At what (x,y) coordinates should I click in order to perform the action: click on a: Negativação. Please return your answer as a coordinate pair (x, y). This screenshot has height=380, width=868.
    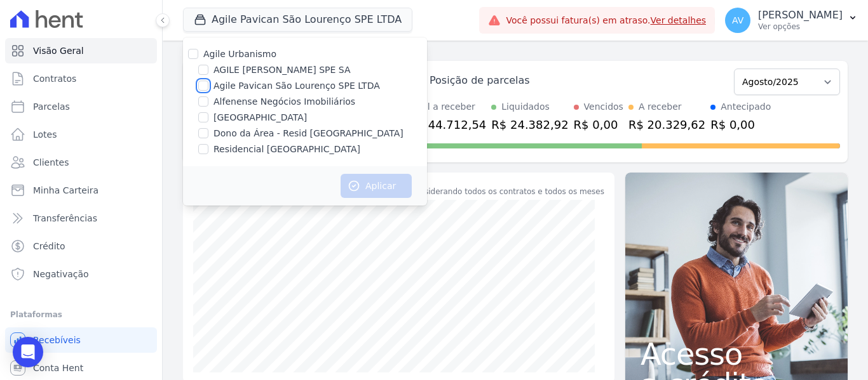
    Looking at the image, I should click on (81, 275).